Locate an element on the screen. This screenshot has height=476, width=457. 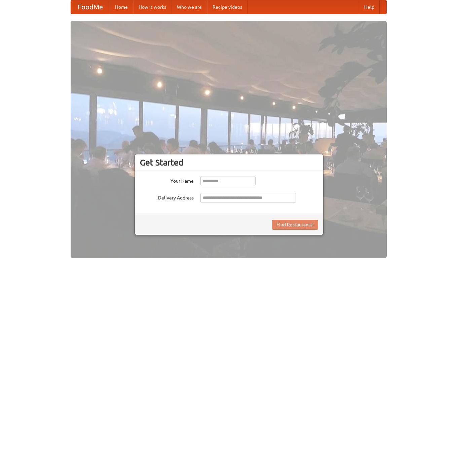
a: Home is located at coordinates (121, 7).